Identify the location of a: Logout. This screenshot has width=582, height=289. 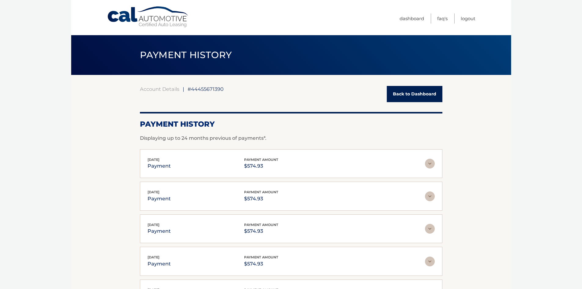
(468, 18).